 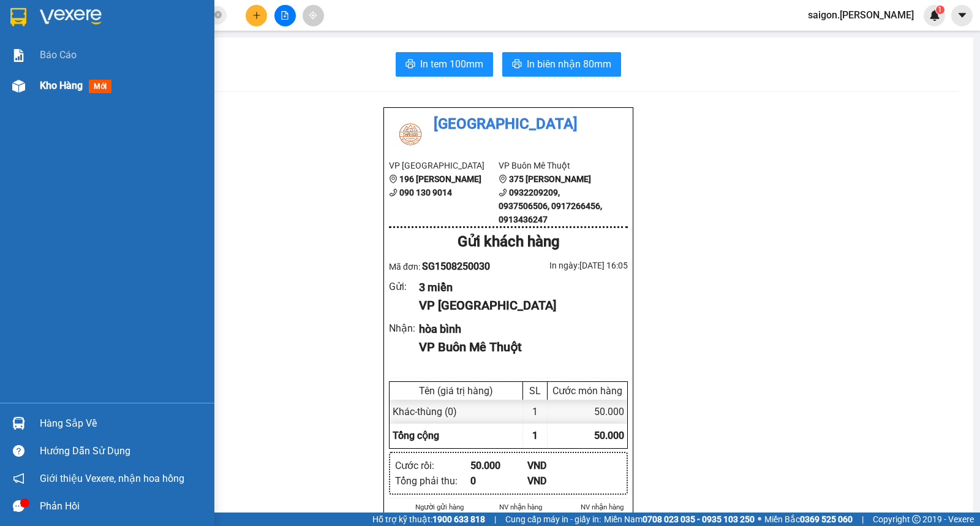 What do you see at coordinates (61, 85) in the screenshot?
I see `span: Kho hàng` at bounding box center [61, 85].